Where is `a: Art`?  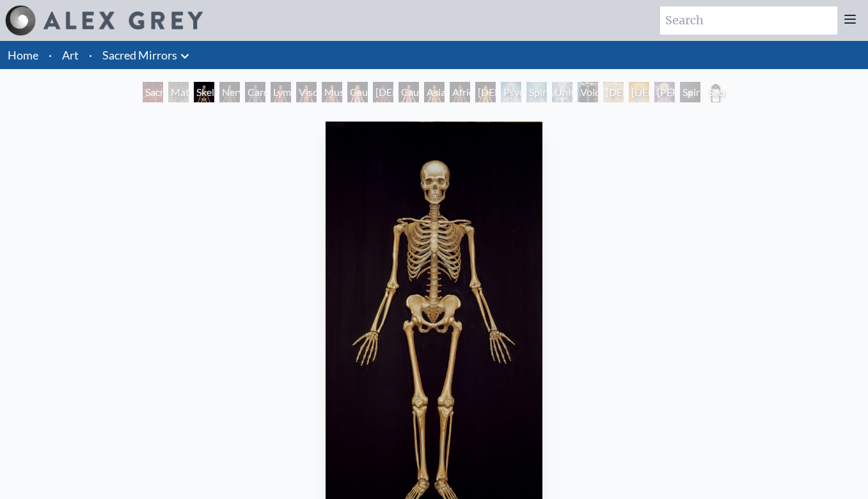 a: Art is located at coordinates (70, 55).